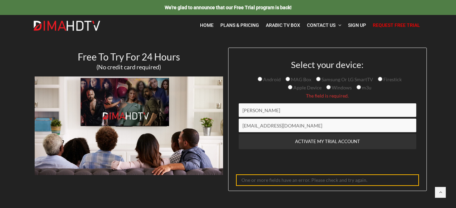 The height and width of the screenshot is (208, 456). Describe the element at coordinates (441, 192) in the screenshot. I see `a: Back to top` at that location.